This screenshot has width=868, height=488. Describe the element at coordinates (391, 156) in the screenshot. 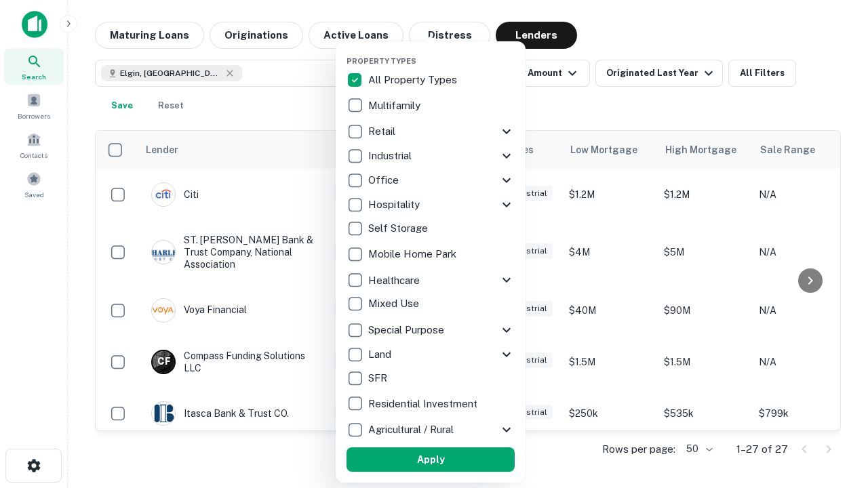

I see `p: Industrial` at that location.